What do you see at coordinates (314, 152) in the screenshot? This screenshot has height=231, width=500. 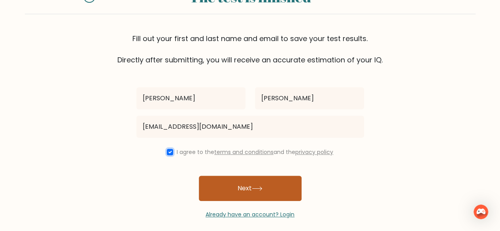 I see `a: privacy policy` at bounding box center [314, 152].